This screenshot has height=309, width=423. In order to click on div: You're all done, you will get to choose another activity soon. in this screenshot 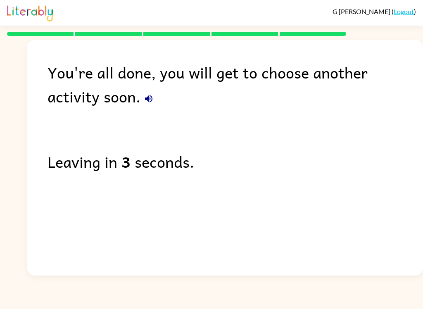, I will do `click(235, 84)`.